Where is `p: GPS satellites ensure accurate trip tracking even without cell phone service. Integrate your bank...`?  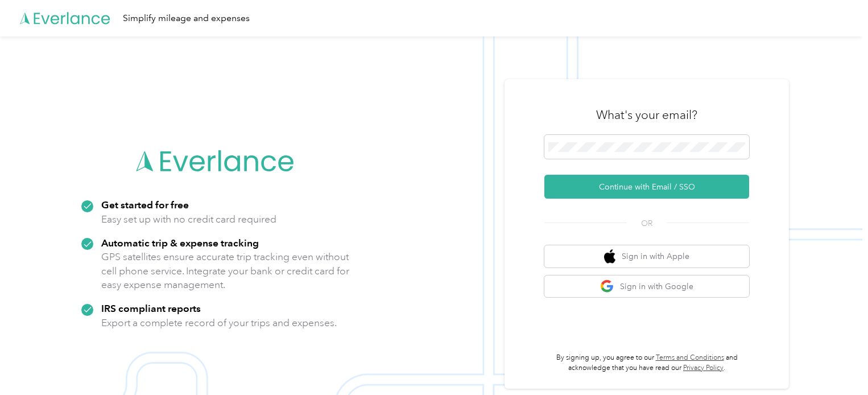
p: GPS satellites ensure accurate trip tracking even without cell phone service. Integrate your bank... is located at coordinates (225, 271).